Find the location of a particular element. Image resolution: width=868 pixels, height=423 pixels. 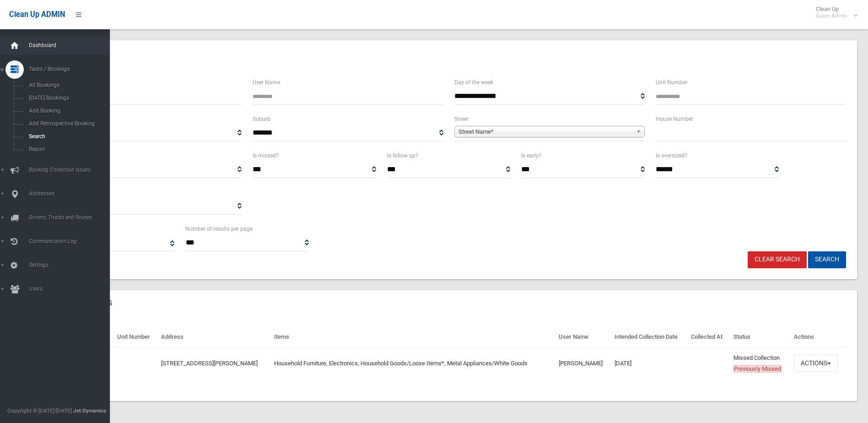

label: Is follow up? is located at coordinates (402, 156).